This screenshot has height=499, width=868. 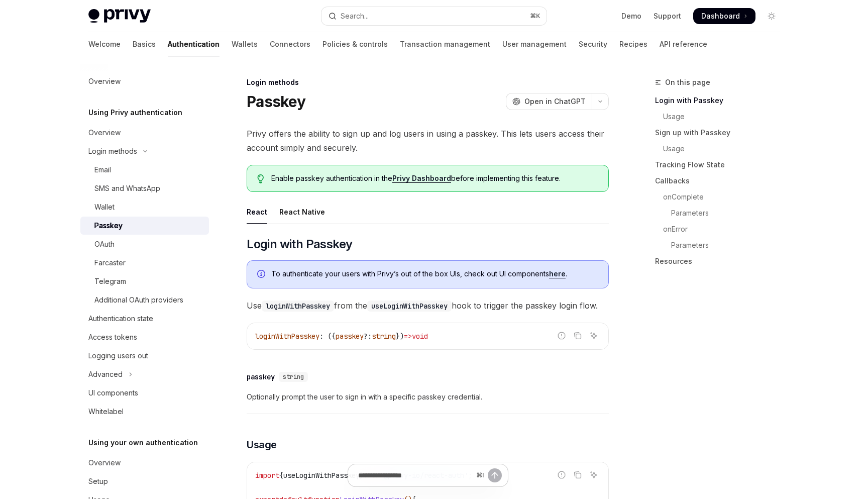 I want to click on span: Login with Passkey, so click(x=299, y=244).